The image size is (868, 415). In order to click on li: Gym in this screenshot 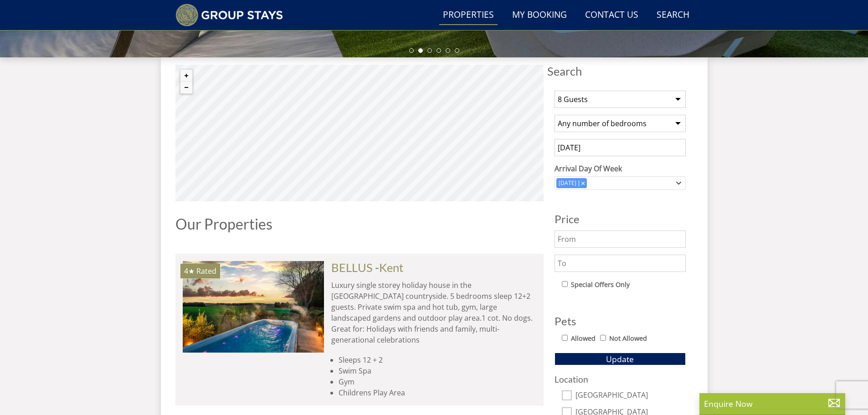, I will do `click(438, 382)`.